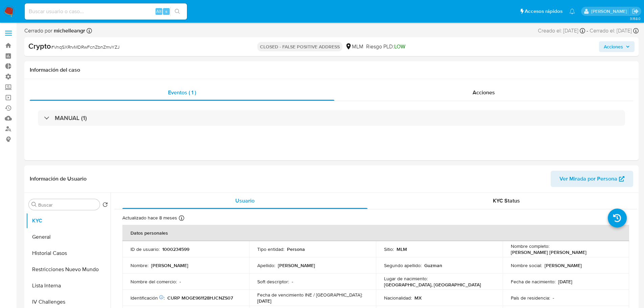 Image resolution: width=644 pixels, height=308 pixels. I want to click on p: Guzman, so click(433, 265).